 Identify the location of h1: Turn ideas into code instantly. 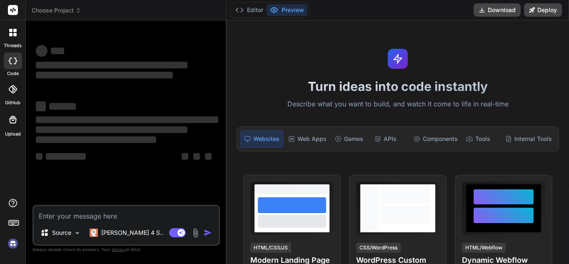
(398, 86).